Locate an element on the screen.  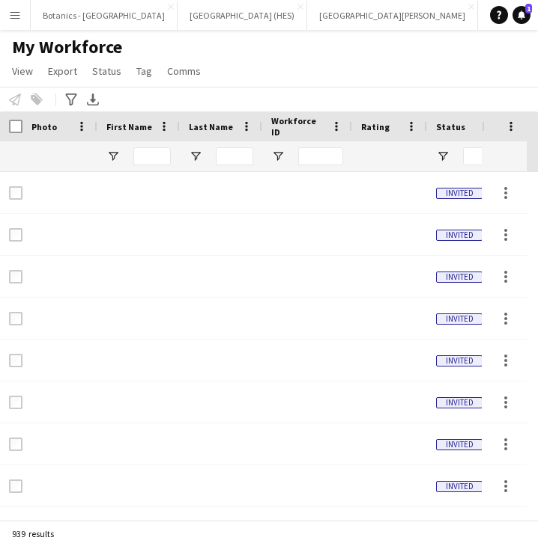
span: Rating is located at coordinates (375, 127).